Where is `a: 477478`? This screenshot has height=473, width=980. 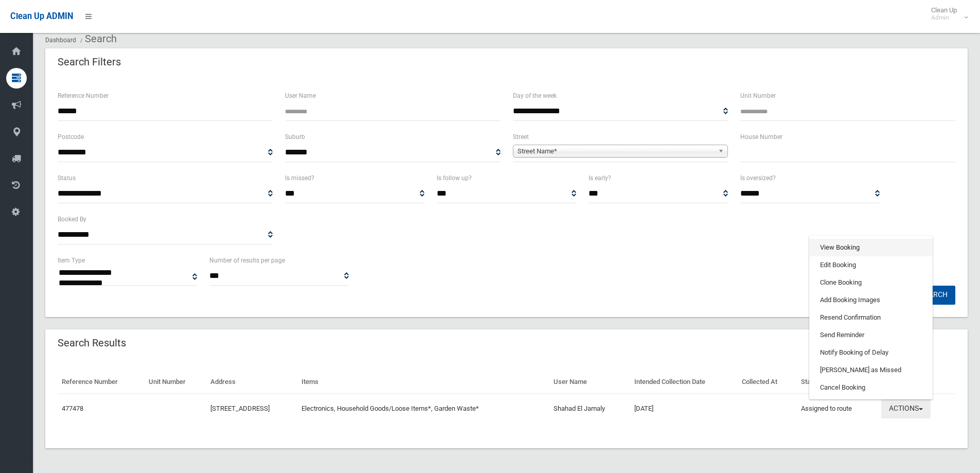
a: 477478 is located at coordinates (72, 408).